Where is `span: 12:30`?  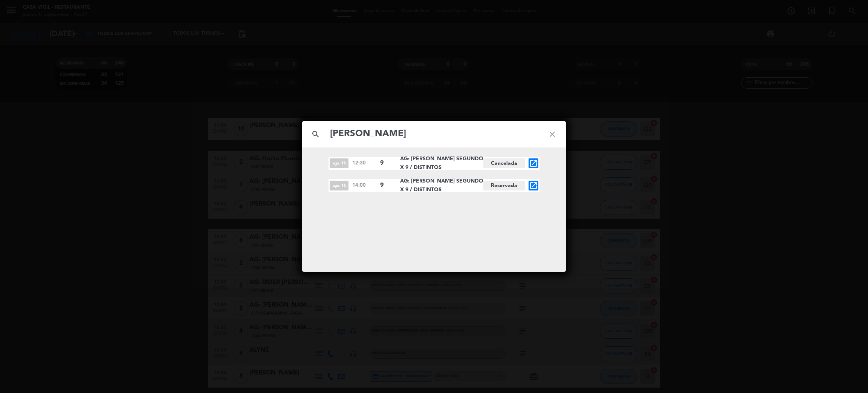
span: 12:30 is located at coordinates (364, 163).